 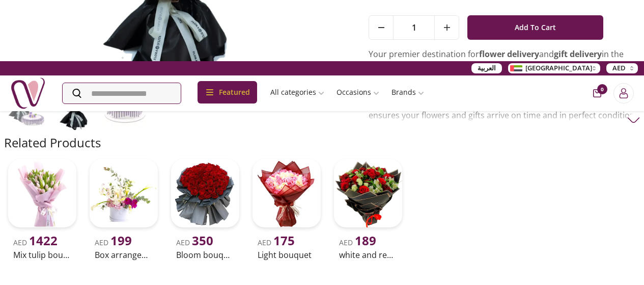 I want to click on span: 350, so click(x=203, y=240).